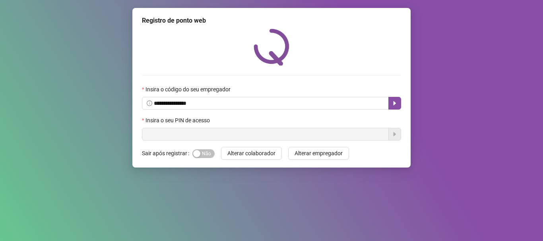 Image resolution: width=543 pixels, height=241 pixels. What do you see at coordinates (271, 21) in the screenshot?
I see `div: Registro de ponto web` at bounding box center [271, 21].